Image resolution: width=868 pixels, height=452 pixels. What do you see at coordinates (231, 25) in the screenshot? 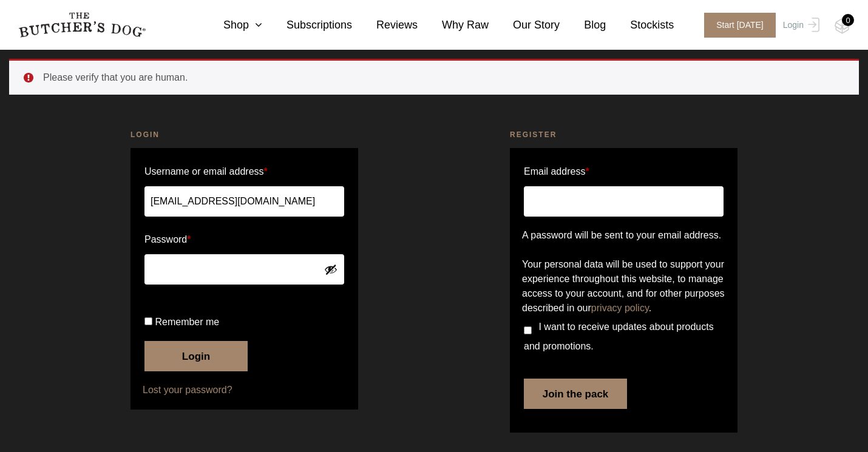
I see `a: Shop` at bounding box center [231, 25].